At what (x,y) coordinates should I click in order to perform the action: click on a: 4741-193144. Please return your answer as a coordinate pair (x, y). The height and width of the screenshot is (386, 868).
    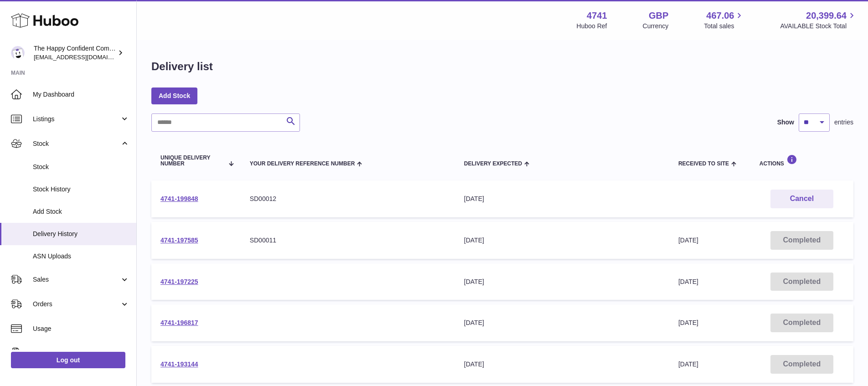
    Looking at the image, I should click on (179, 364).